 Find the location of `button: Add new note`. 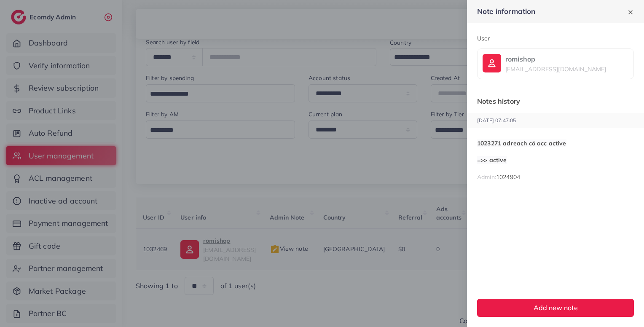

button: Add new note is located at coordinates (555, 308).